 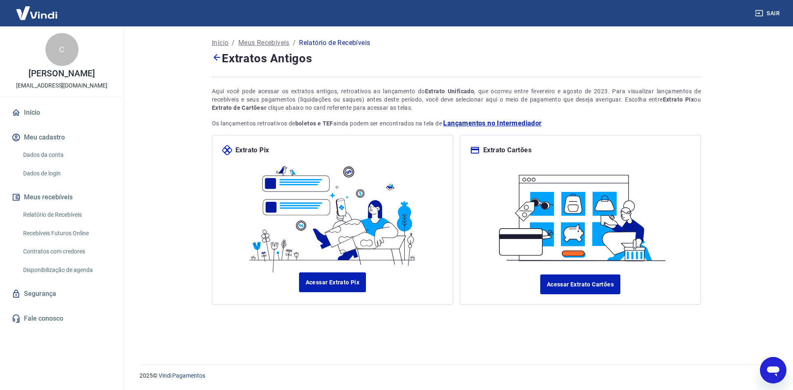 I want to click on a: Relatório de Recebíveis, so click(x=66, y=215).